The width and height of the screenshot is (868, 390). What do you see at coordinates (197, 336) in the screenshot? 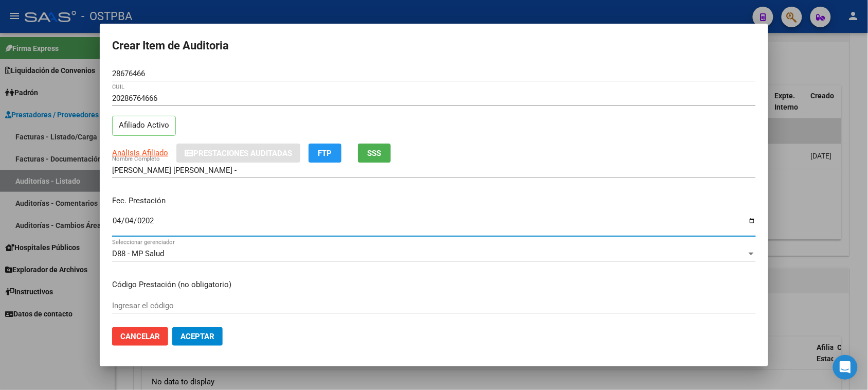
I see `span: Aceptar` at bounding box center [197, 336].